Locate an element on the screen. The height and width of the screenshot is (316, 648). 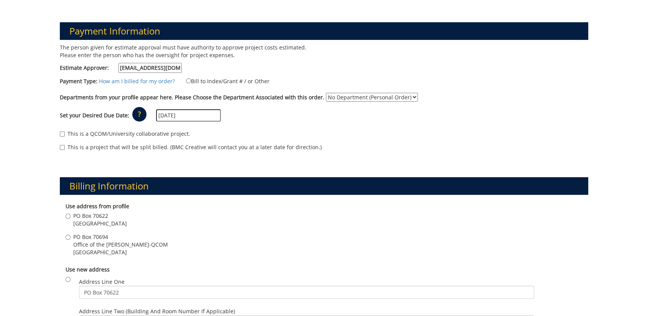
input: This is a QCOM/University collaborative project. is located at coordinates (62, 134).